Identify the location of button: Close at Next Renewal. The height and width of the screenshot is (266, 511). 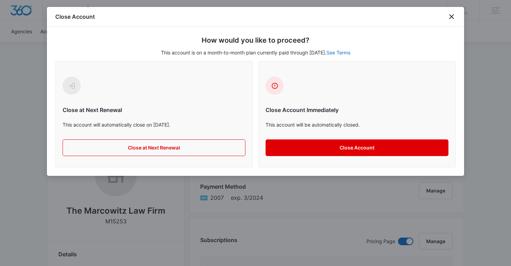
(154, 148).